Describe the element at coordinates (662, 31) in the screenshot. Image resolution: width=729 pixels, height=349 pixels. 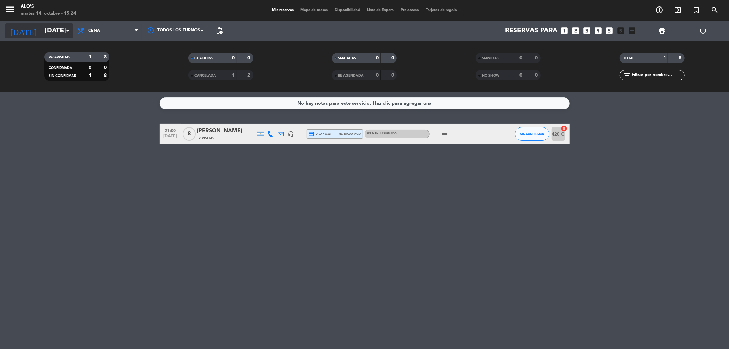
I see `span: print` at that location.